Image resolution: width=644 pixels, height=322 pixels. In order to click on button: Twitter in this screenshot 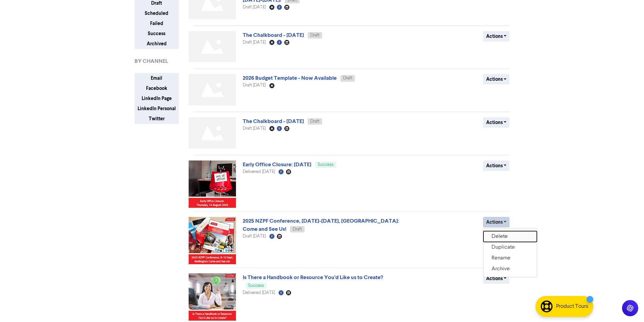, I will do `click(156, 118)`.